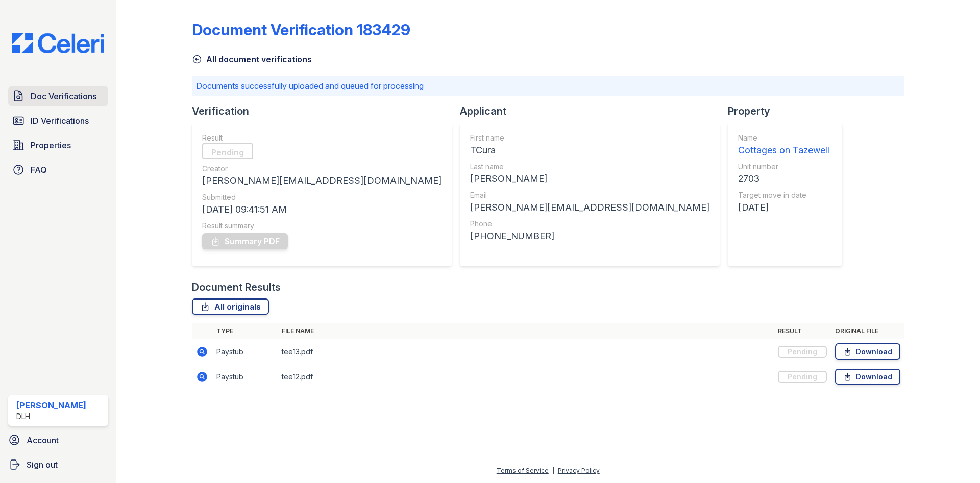 Image resolution: width=980 pixels, height=483 pixels. What do you see at coordinates (58, 121) in the screenshot?
I see `a: ID Verifications` at bounding box center [58, 121].